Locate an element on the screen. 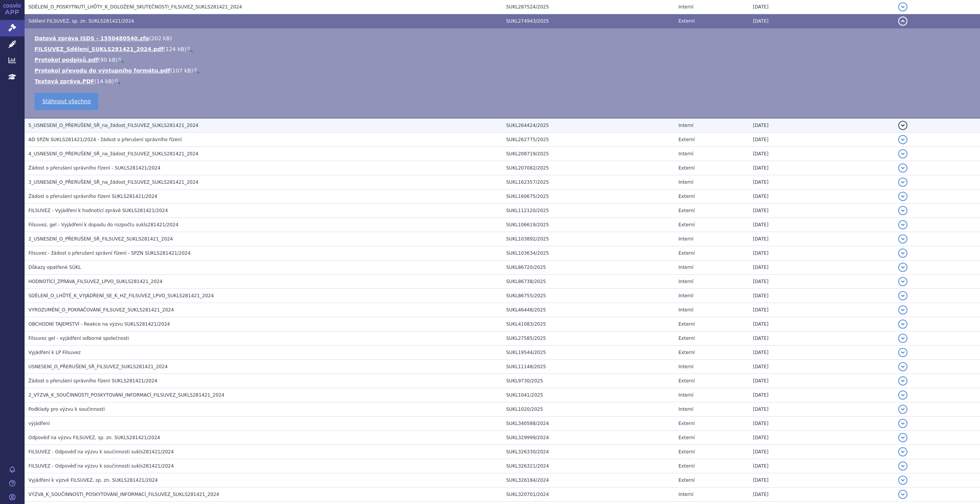  span: 124 kB is located at coordinates (175, 49).